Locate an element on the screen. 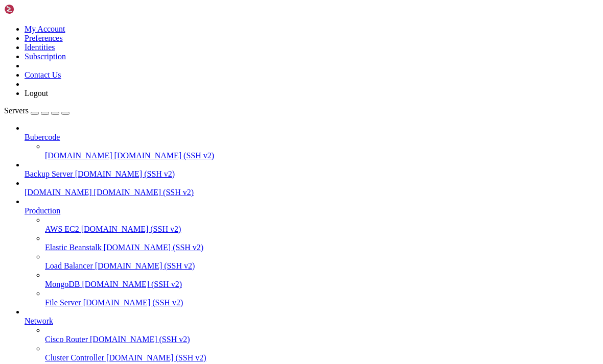  a: Production is located at coordinates (312, 211).